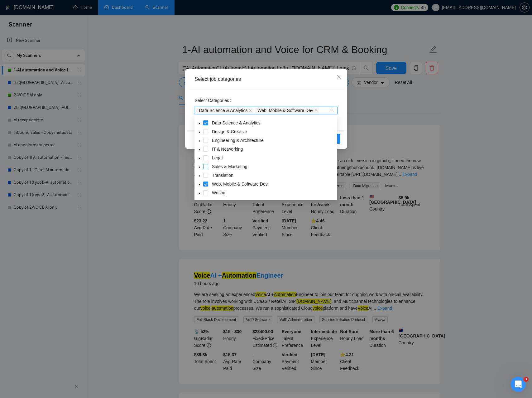  Describe the element at coordinates (266, 79) in the screenshot. I see `div: Select job categories` at that location.